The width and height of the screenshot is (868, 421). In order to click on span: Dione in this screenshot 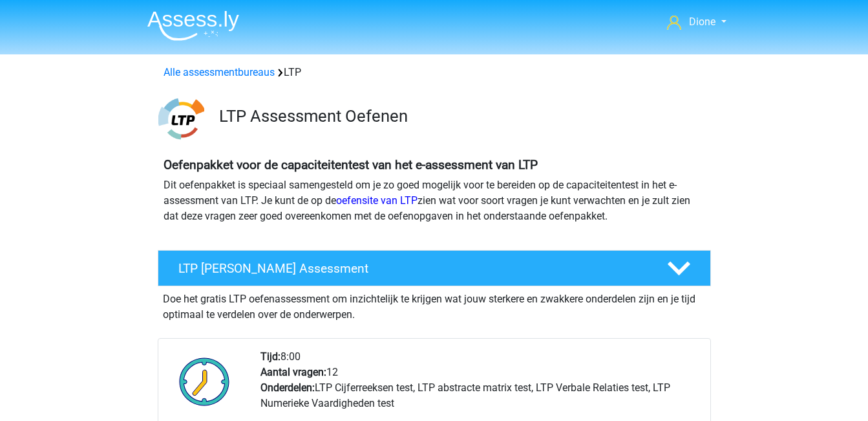, I will do `click(702, 21)`.